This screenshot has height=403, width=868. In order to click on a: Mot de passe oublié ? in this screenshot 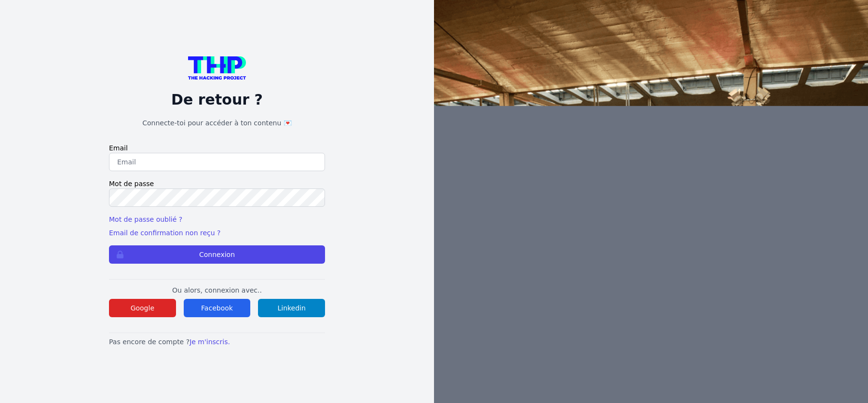, I will do `click(146, 219)`.